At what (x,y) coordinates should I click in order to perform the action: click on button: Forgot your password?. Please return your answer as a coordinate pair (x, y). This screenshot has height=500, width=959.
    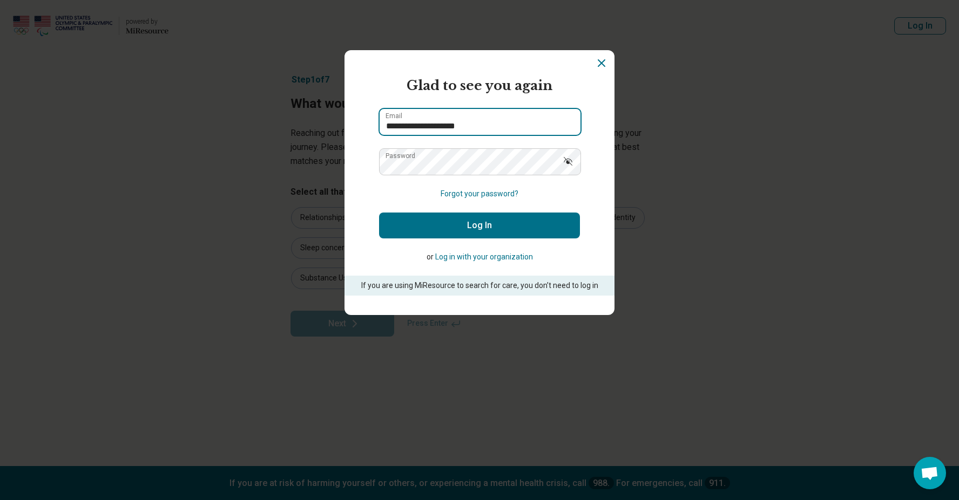
    Looking at the image, I should click on (479, 194).